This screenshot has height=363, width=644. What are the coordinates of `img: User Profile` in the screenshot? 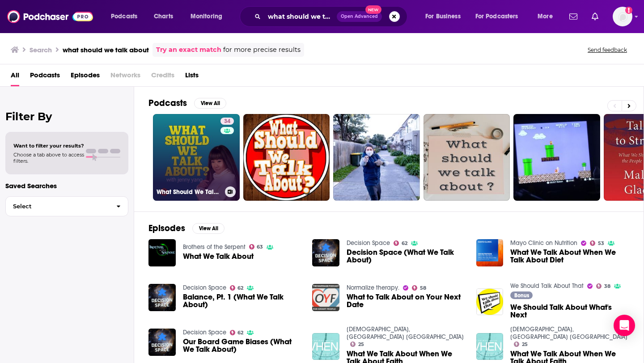 It's located at (622, 17).